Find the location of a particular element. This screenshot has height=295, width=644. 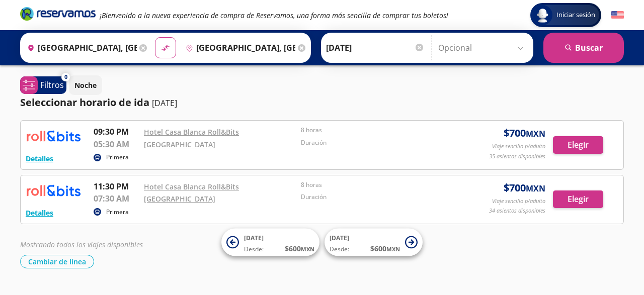

a: Brand Logo is located at coordinates (58, 15).